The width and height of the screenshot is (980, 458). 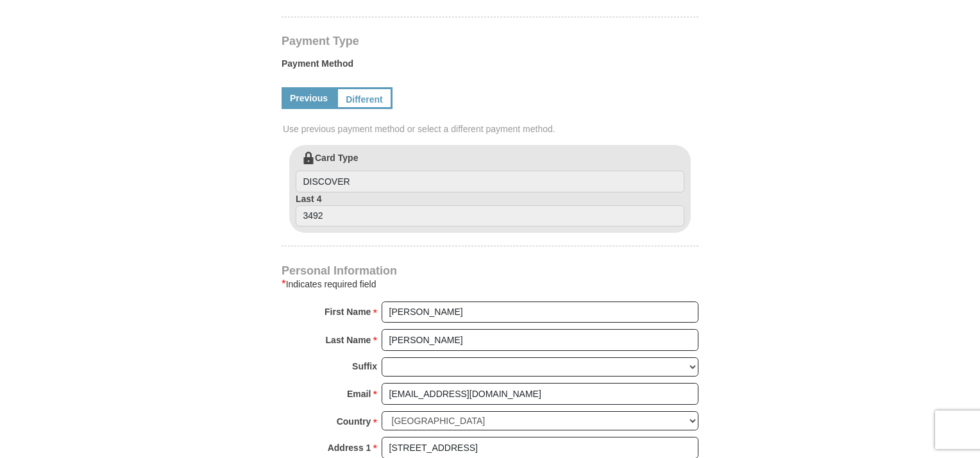 I want to click on label: Payment Method, so click(x=490, y=67).